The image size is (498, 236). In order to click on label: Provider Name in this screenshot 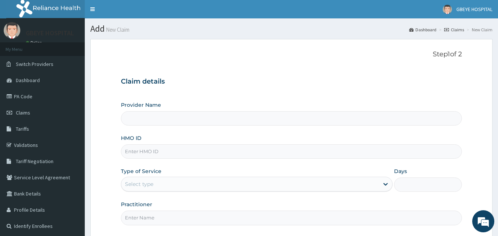, I will do `click(141, 105)`.